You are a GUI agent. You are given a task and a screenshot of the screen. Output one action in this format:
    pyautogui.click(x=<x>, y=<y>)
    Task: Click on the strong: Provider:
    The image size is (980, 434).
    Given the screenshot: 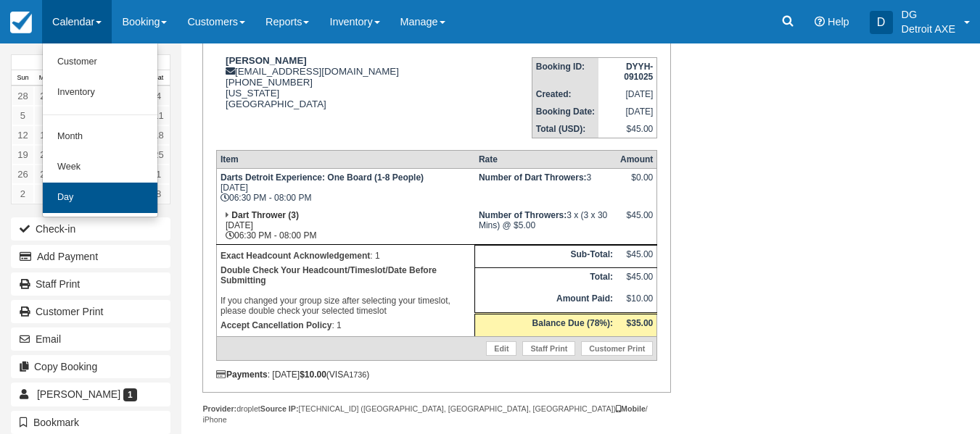 What is the action you would take?
    pyautogui.click(x=219, y=409)
    